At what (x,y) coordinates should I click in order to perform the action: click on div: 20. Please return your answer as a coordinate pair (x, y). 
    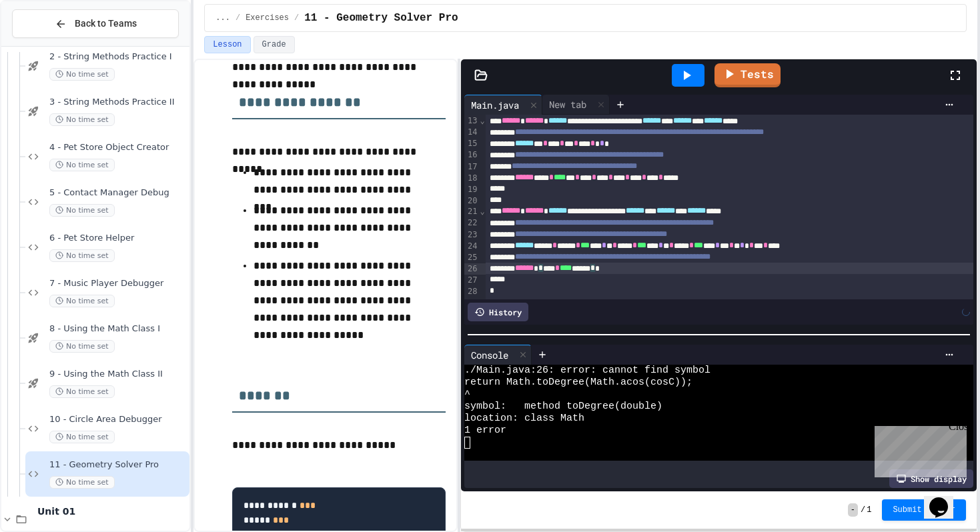
    Looking at the image, I should click on (472, 201).